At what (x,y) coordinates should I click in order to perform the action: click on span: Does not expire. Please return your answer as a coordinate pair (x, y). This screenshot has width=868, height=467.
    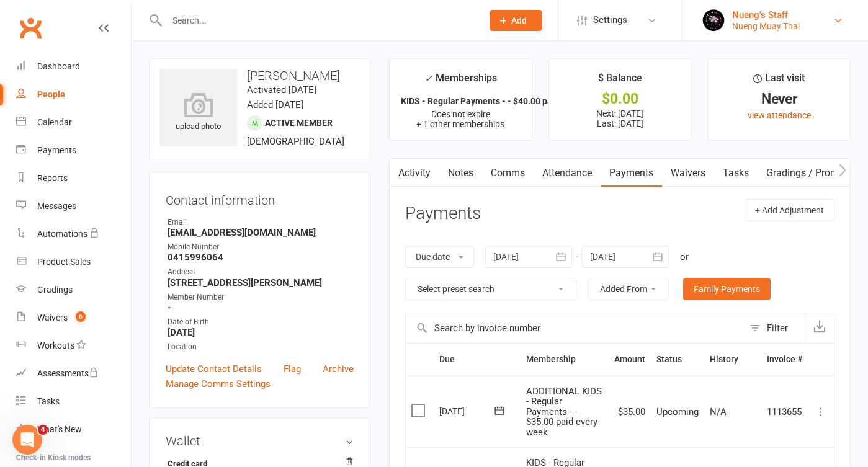
    Looking at the image, I should click on (460, 114).